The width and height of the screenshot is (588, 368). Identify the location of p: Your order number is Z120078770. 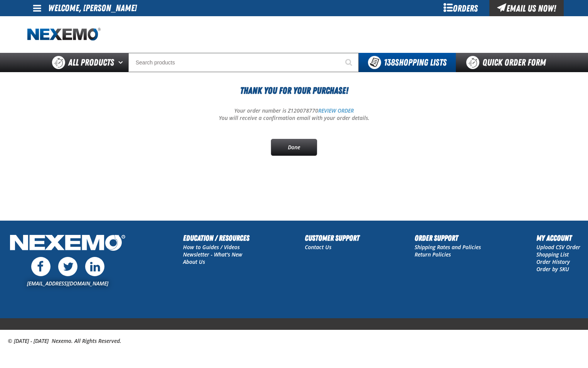
(294, 111).